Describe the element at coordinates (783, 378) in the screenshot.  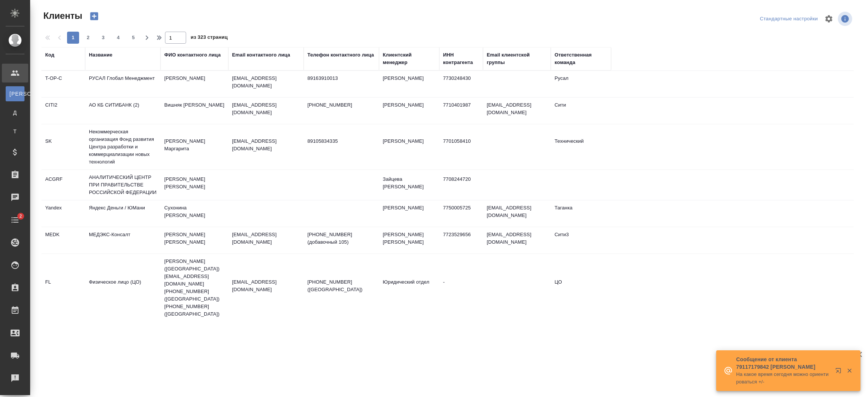
I see `p: На какое время сегодня можно ориентироваться +/-` at that location.